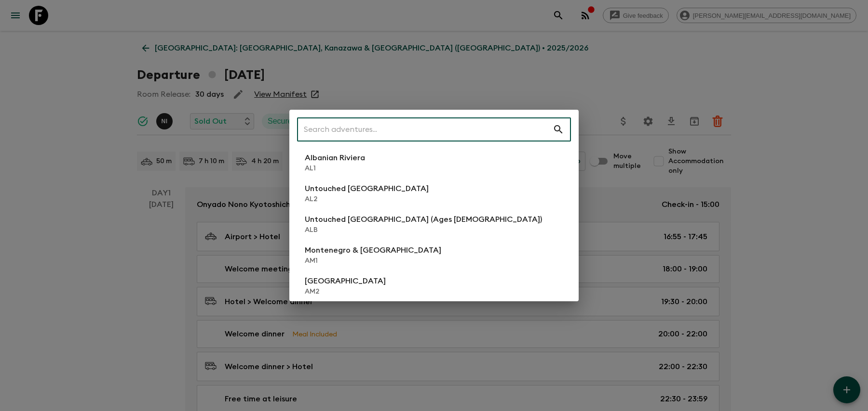  Describe the element at coordinates (425, 129) in the screenshot. I see `input: Search adventures...` at that location.